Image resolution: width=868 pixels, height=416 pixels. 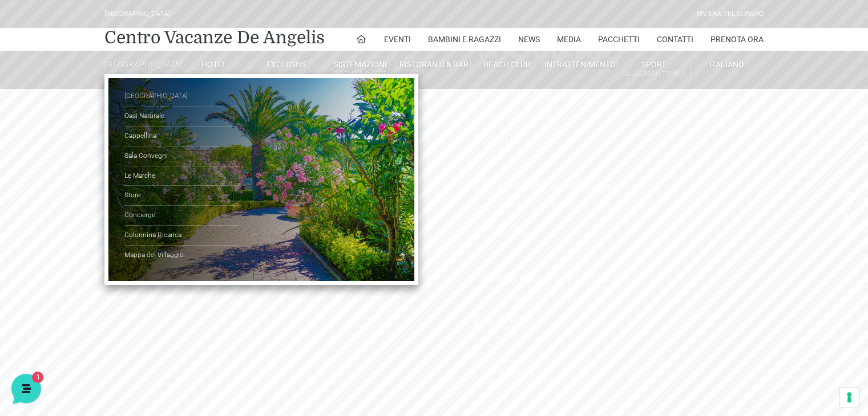 I want to click on small: All Season Tennis, so click(x=652, y=73).